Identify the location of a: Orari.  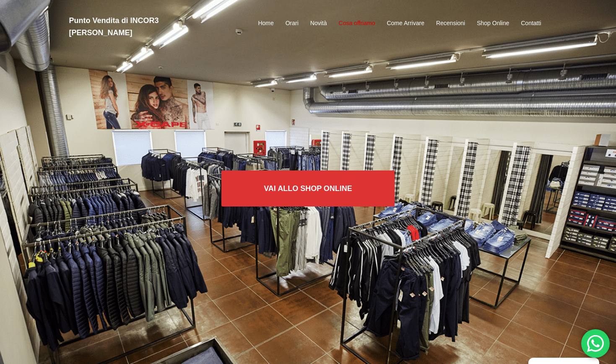
(291, 24).